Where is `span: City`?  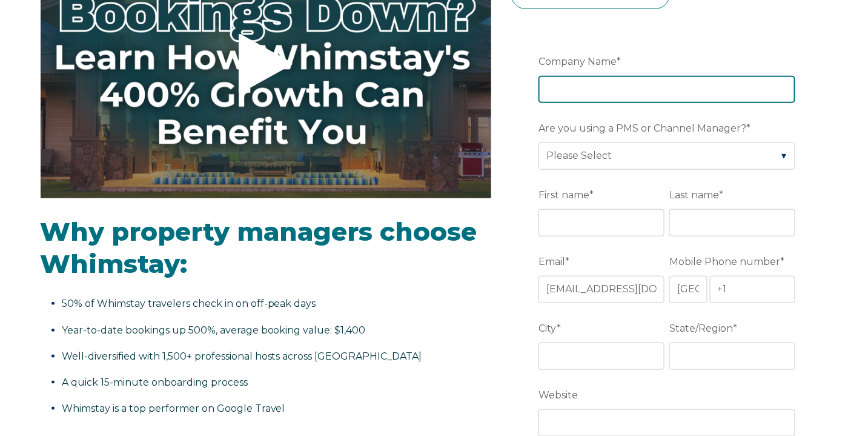 span: City is located at coordinates (548, 328).